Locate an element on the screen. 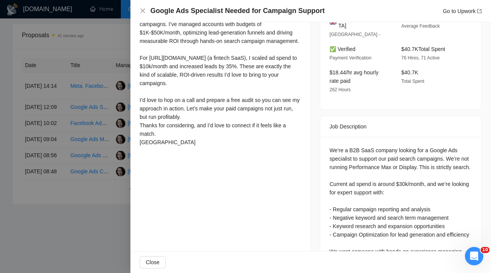 Image resolution: width=491 pixels, height=273 pixels. span: ✅ Verified is located at coordinates (343, 49).